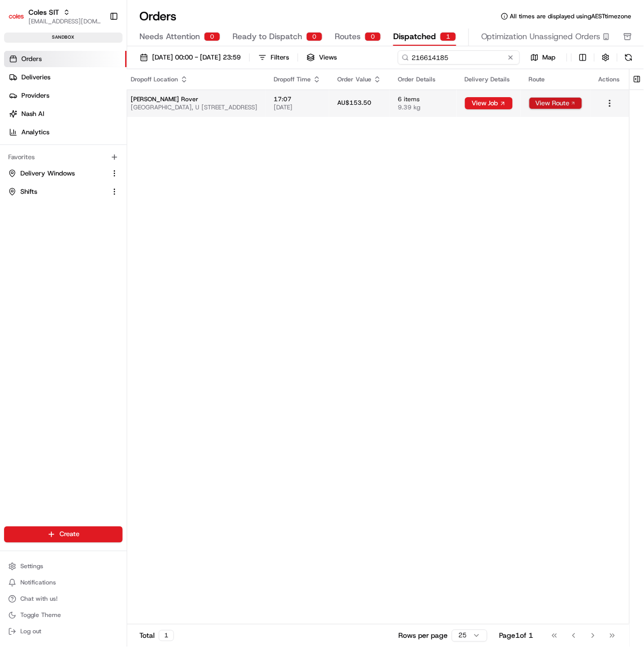 The height and width of the screenshot is (647, 644). What do you see at coordinates (63, 599) in the screenshot?
I see `button: Chat with us!` at bounding box center [63, 599].